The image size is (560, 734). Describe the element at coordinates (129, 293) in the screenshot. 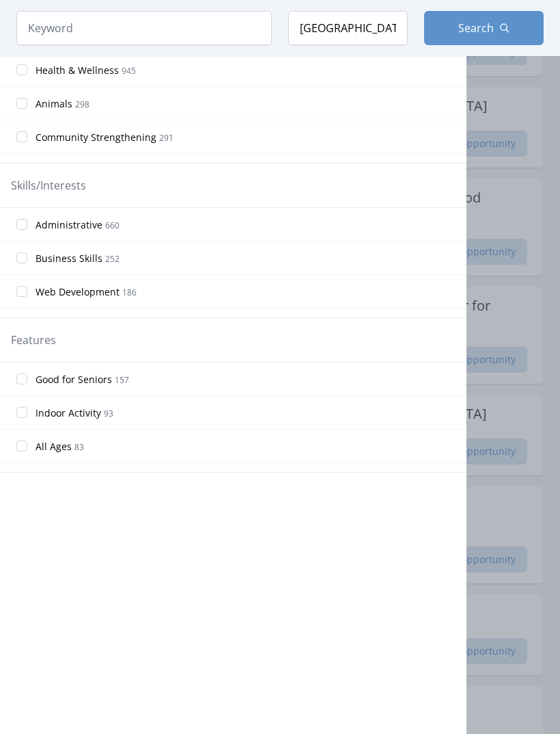

I see `span: 186` at that location.